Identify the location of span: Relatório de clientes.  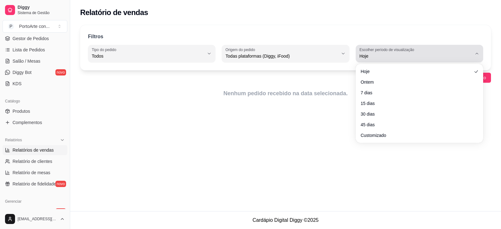
(32, 161).